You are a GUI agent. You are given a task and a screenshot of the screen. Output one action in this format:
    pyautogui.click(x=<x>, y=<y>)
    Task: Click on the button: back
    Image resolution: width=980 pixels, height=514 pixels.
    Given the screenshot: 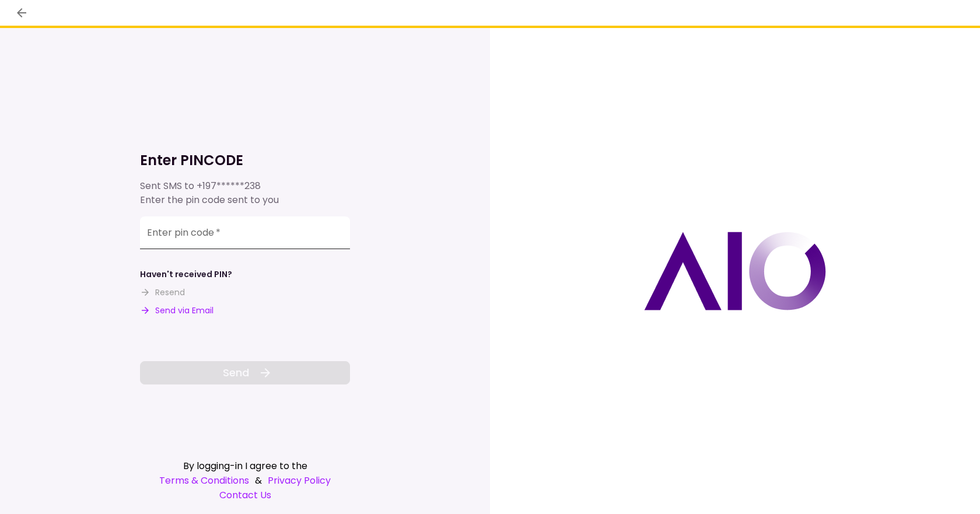 What is the action you would take?
    pyautogui.click(x=21, y=13)
    